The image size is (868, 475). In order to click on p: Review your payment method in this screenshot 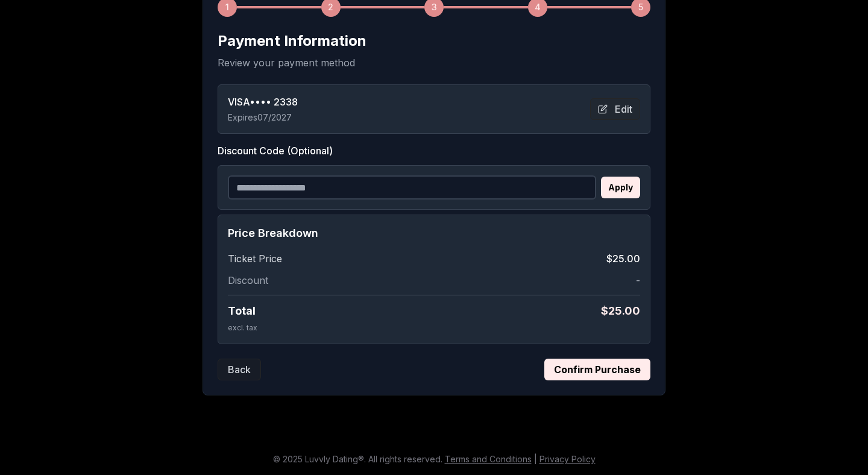, I will do `click(434, 62)`.